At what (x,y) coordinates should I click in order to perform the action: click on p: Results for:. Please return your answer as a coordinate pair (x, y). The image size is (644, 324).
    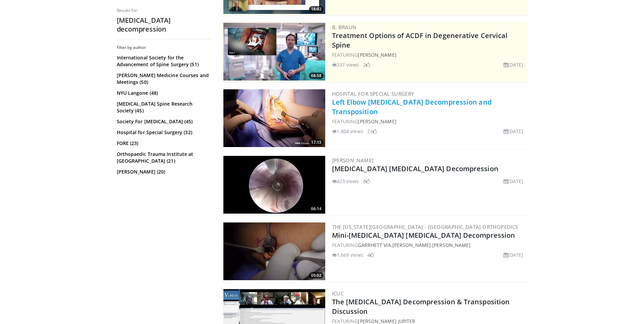
    Looking at the image, I should click on (165, 10).